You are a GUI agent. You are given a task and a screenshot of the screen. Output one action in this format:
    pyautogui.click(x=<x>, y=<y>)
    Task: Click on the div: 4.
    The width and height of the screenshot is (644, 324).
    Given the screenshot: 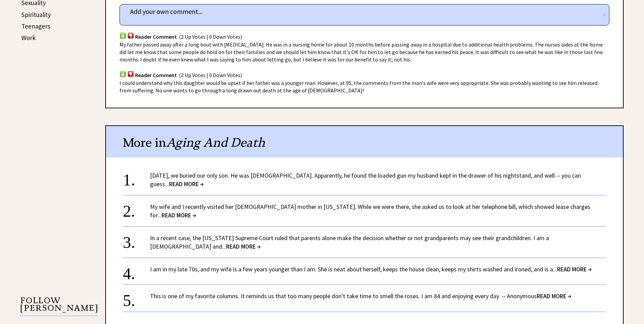 What is the action you would take?
    pyautogui.click(x=136, y=271)
    